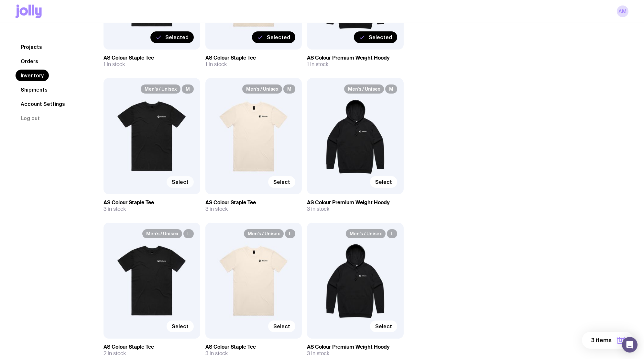  I want to click on span: 3 items, so click(601, 340).